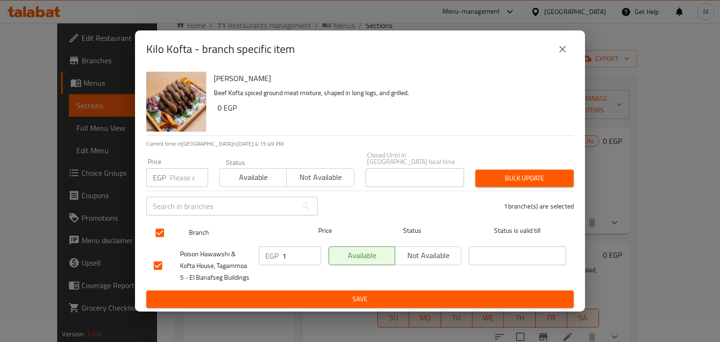 This screenshot has height=342, width=720. Describe the element at coordinates (360, 299) in the screenshot. I see `button: Save` at that location.